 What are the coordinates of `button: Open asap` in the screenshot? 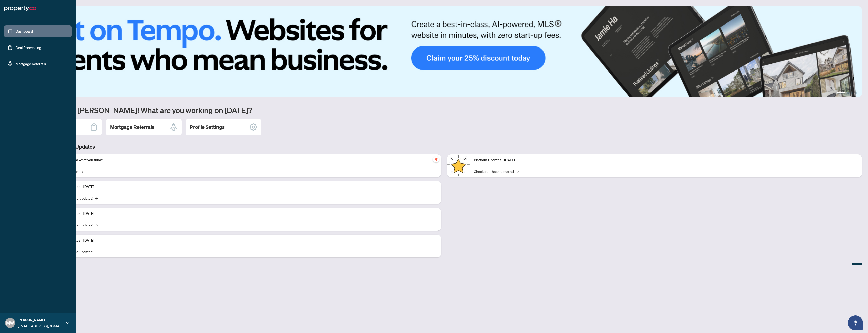 It's located at (855, 323).